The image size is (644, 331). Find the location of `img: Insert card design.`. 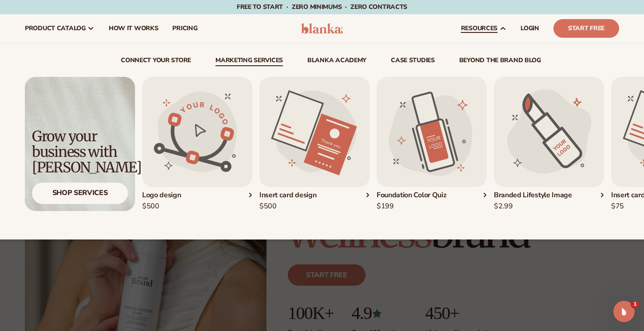

img: Insert card design. is located at coordinates (315, 132).